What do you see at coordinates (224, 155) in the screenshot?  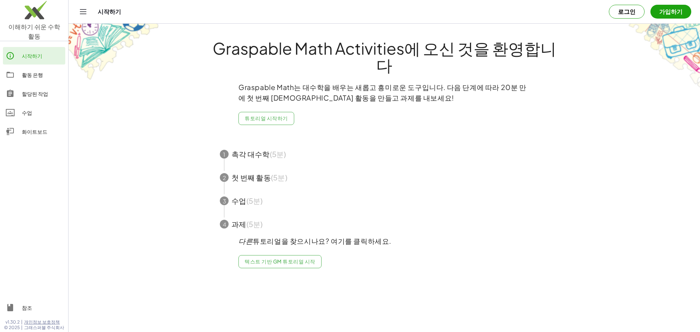 I see `font: 1` at bounding box center [224, 155].